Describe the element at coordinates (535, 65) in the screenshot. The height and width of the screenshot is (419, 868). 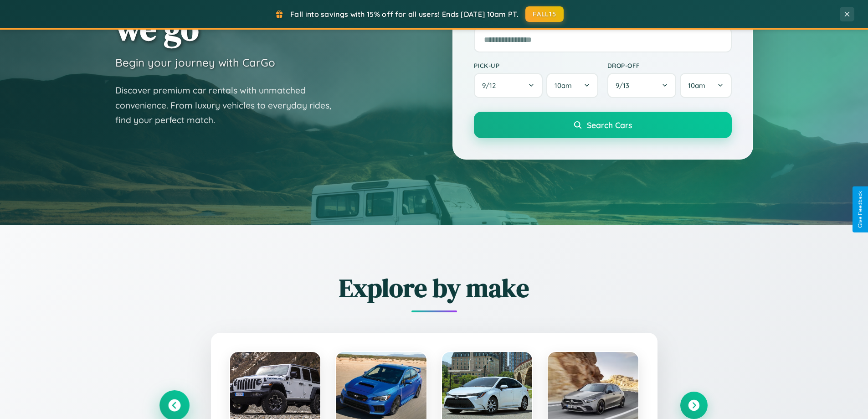
I see `label: Pick-up` at that location.